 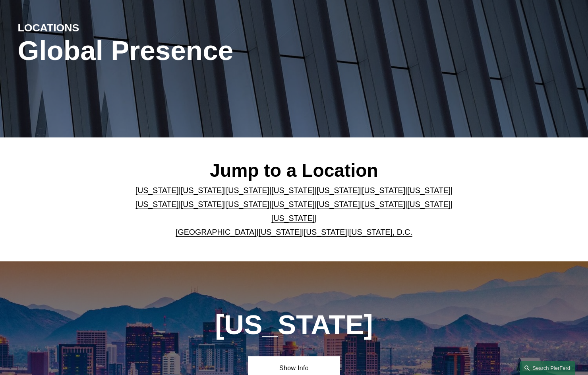 I want to click on a: Search this site, so click(x=547, y=368).